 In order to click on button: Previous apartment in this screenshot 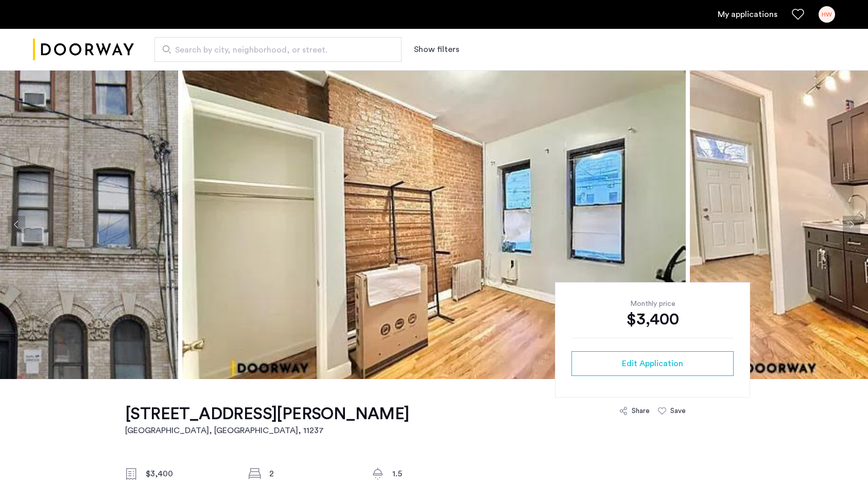, I will do `click(16, 225)`.